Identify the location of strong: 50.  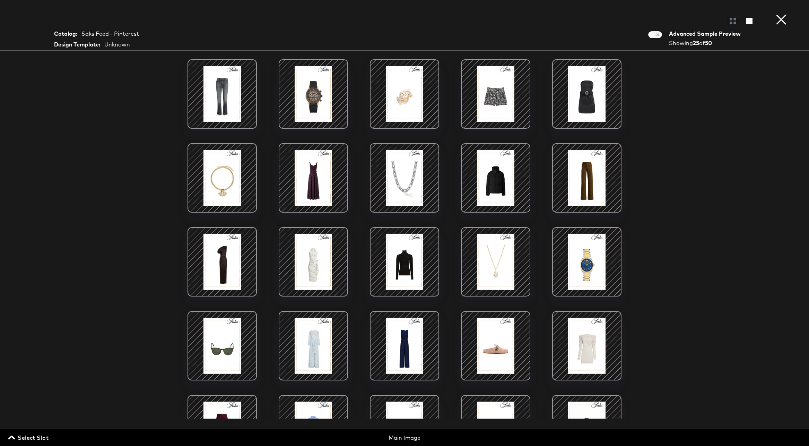
(708, 43).